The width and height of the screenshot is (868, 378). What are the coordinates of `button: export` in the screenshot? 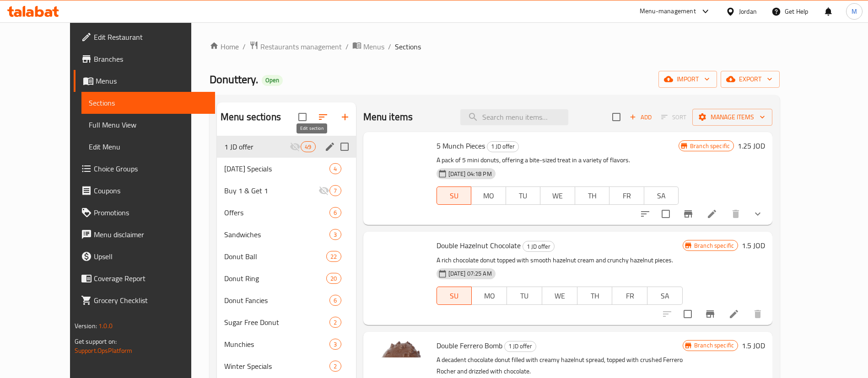 It's located at (750, 79).